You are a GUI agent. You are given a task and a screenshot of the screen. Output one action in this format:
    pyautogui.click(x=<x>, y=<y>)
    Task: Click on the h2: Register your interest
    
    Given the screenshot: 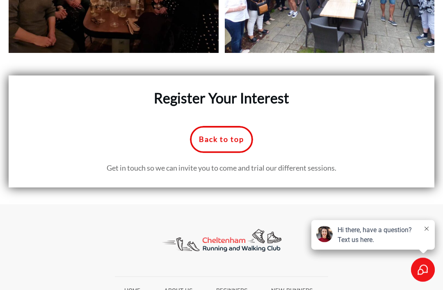 What is the action you would take?
    pyautogui.click(x=222, y=103)
    